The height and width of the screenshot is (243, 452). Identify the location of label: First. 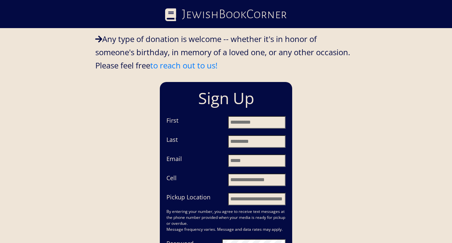
(172, 121).